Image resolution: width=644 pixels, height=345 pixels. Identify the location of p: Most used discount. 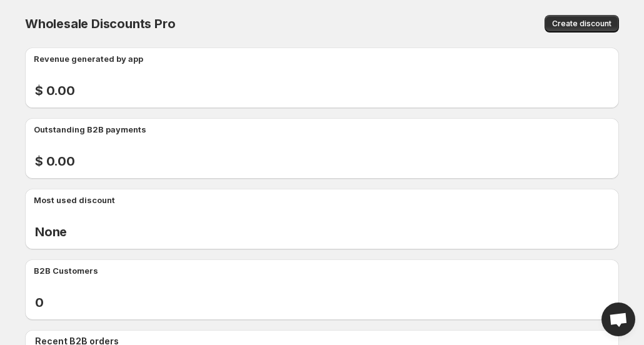
(74, 200).